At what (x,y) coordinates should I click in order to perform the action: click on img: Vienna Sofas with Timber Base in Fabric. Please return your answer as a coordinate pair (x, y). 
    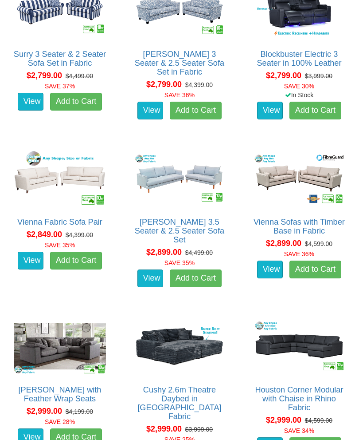
    Looking at the image, I should click on (299, 178).